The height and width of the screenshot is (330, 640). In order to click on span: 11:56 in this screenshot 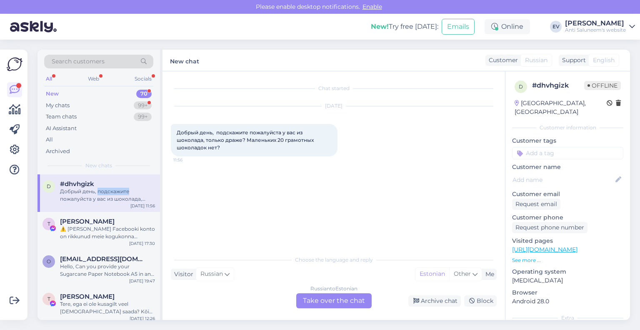, I will do `click(189, 160)`.